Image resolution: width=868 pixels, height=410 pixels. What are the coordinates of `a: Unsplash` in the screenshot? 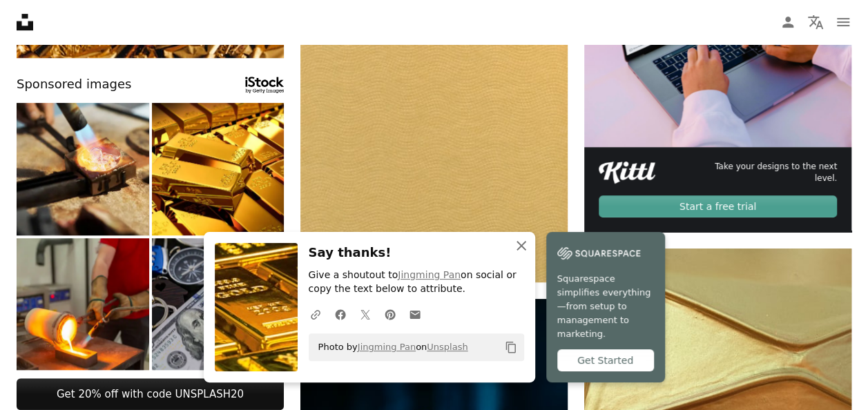 It's located at (447, 347).